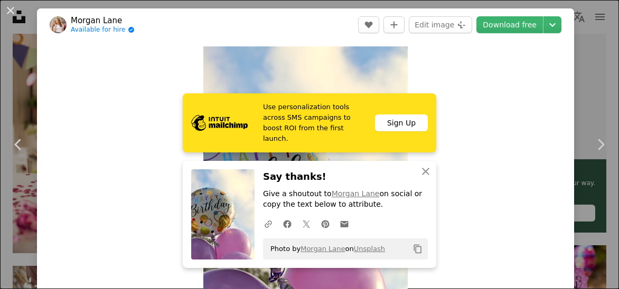 This screenshot has height=289, width=619. What do you see at coordinates (394, 25) in the screenshot?
I see `button: Add to Collection` at bounding box center [394, 25].